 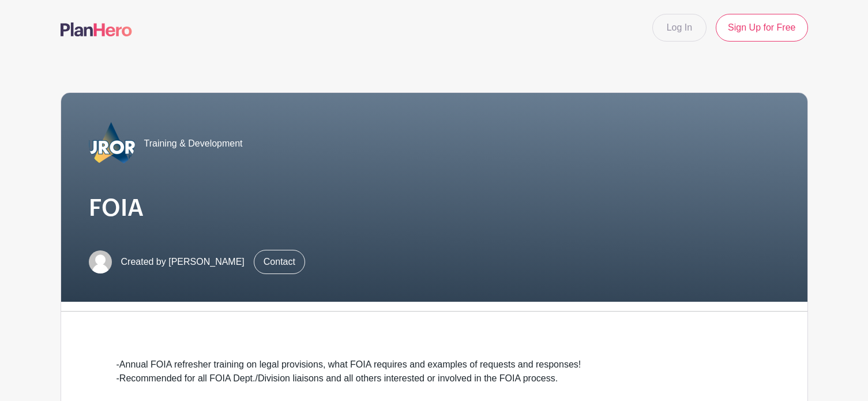 I want to click on span: Training & Development, so click(x=193, y=144).